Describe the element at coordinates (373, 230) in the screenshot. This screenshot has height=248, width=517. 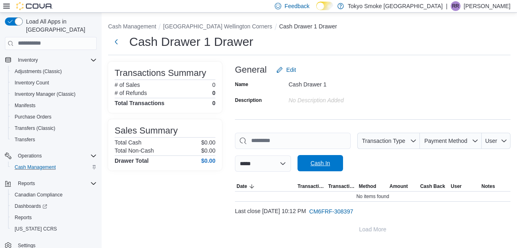
I see `button: Load More` at that location.